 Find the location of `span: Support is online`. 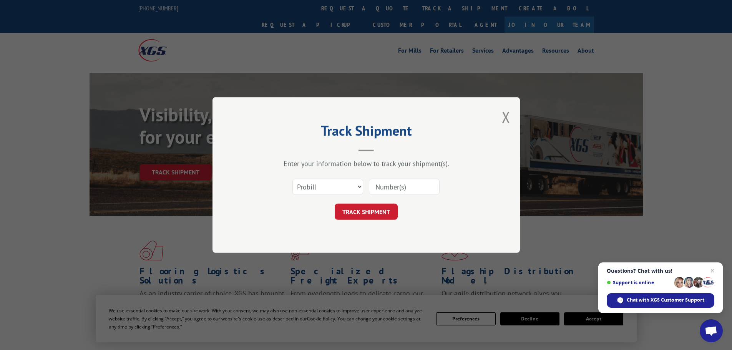

span: Support is online is located at coordinates (639, 282).